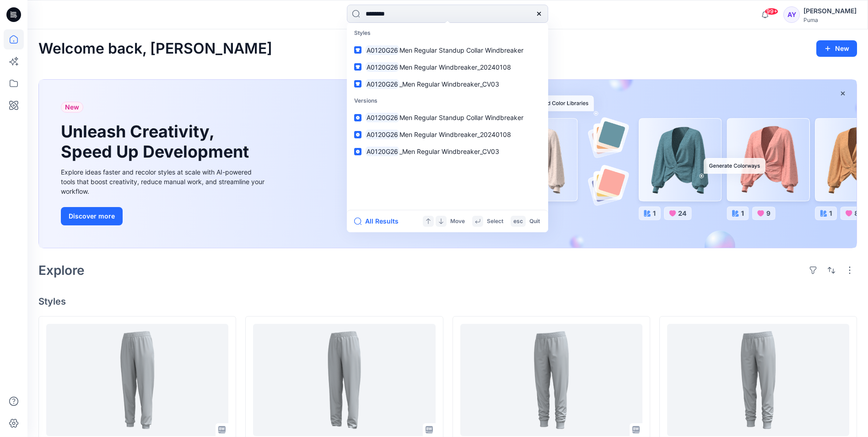 This screenshot has height=437, width=868. I want to click on p: Select, so click(495, 221).